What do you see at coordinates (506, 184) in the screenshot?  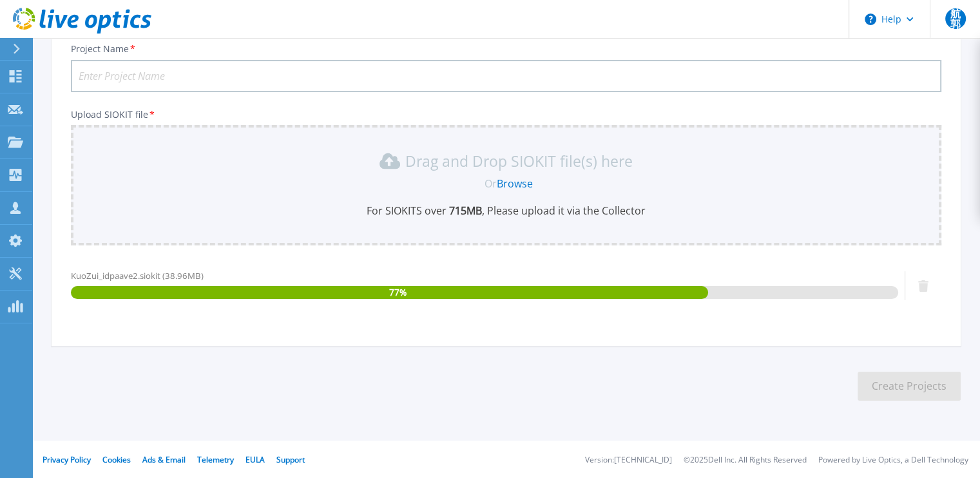 I see `div: Drag and Drop SIOKIT file(s) here OrBrowseFor SIOKITS over 715MB, Please upload it via the Collector` at bounding box center [506, 184].